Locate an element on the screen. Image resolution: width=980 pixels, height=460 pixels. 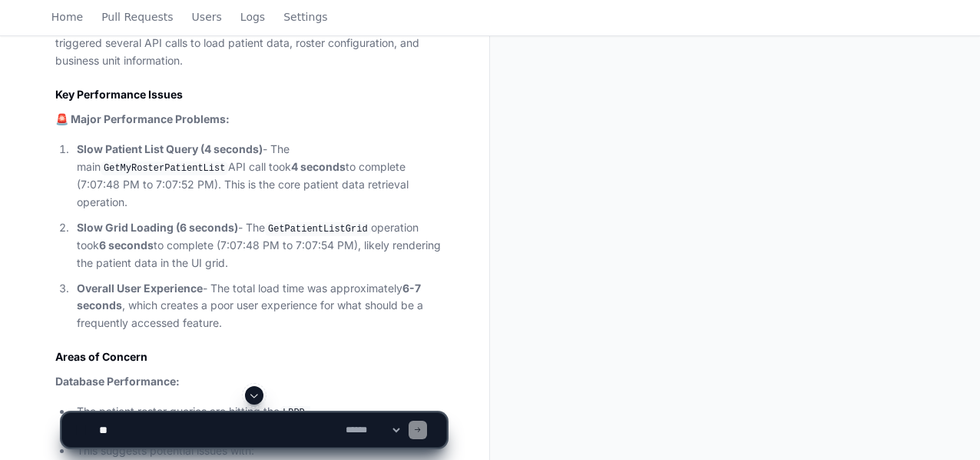
h2: Areas of Concern is located at coordinates (250, 357).